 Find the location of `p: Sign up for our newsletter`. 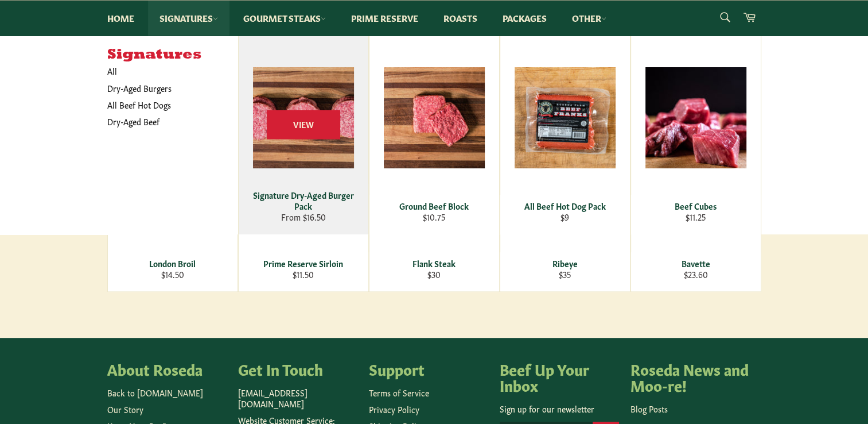

p: Sign up for our newsletter is located at coordinates (560, 409).